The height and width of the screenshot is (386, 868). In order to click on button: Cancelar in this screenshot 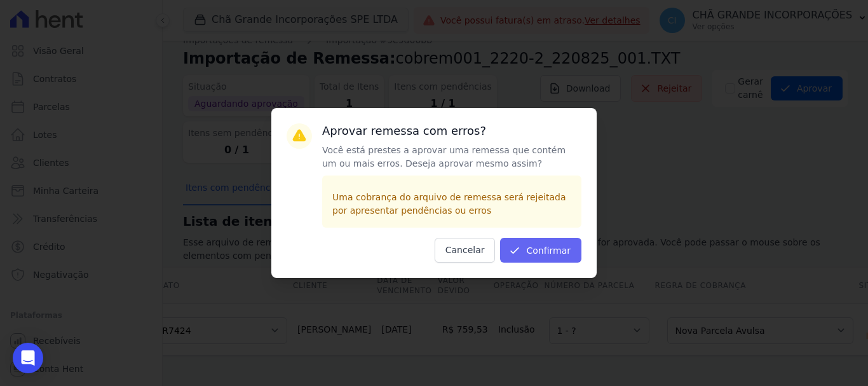, I will do `click(465, 249)`.